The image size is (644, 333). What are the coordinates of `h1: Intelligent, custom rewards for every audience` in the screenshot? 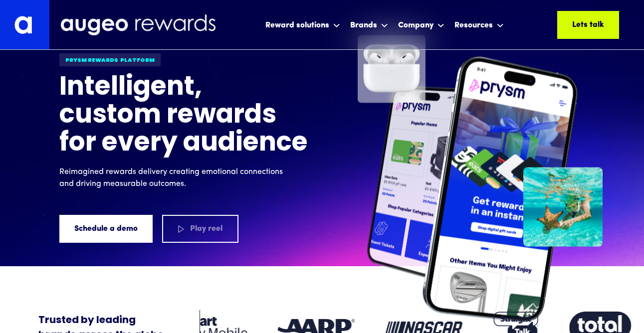 It's located at (184, 116).